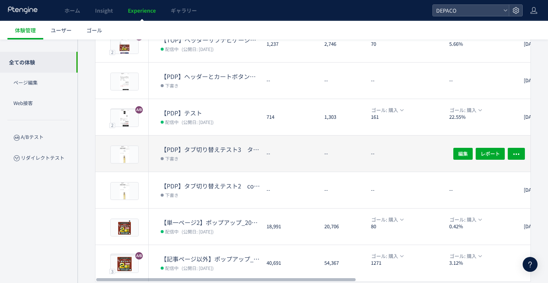 Image resolution: width=548 pixels, height=283 pixels. I want to click on dt: 1271, so click(407, 263).